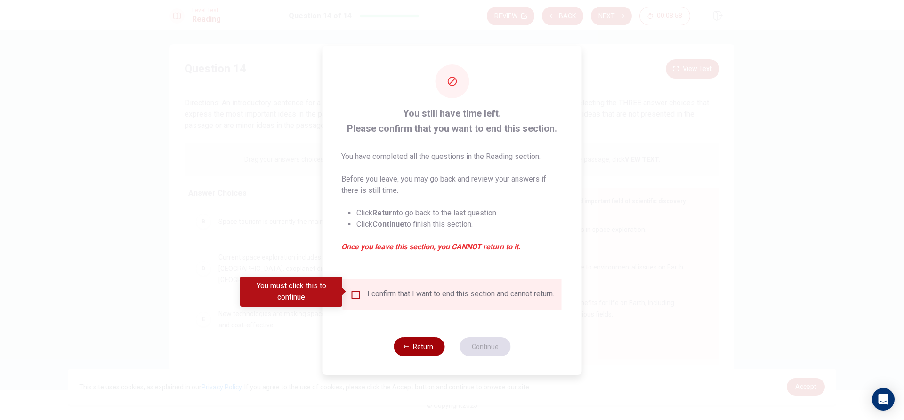 This screenshot has height=420, width=904. What do you see at coordinates (485, 347) in the screenshot?
I see `button: Continue` at bounding box center [485, 347].